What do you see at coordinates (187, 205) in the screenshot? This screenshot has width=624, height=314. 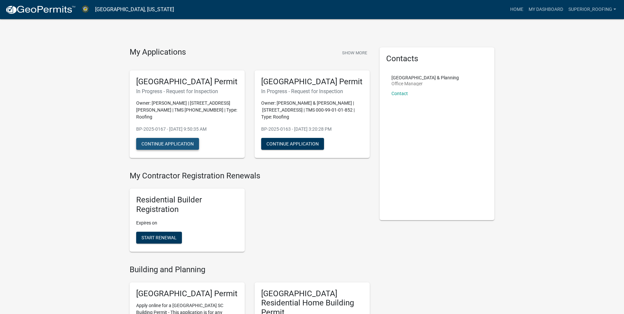 I see `h5: Residential Builder Registration` at bounding box center [187, 205].